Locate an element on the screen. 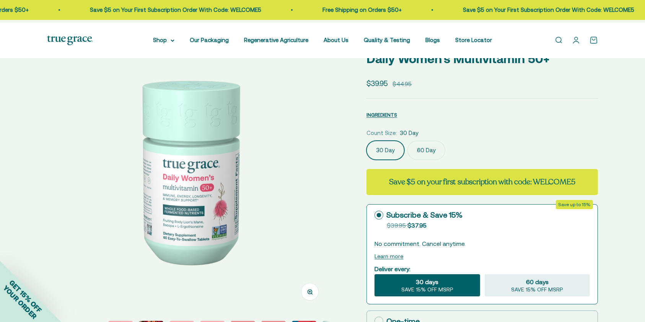 The height and width of the screenshot is (322, 645). p: Daily Women's Multivitamin 50+ is located at coordinates (482, 59).